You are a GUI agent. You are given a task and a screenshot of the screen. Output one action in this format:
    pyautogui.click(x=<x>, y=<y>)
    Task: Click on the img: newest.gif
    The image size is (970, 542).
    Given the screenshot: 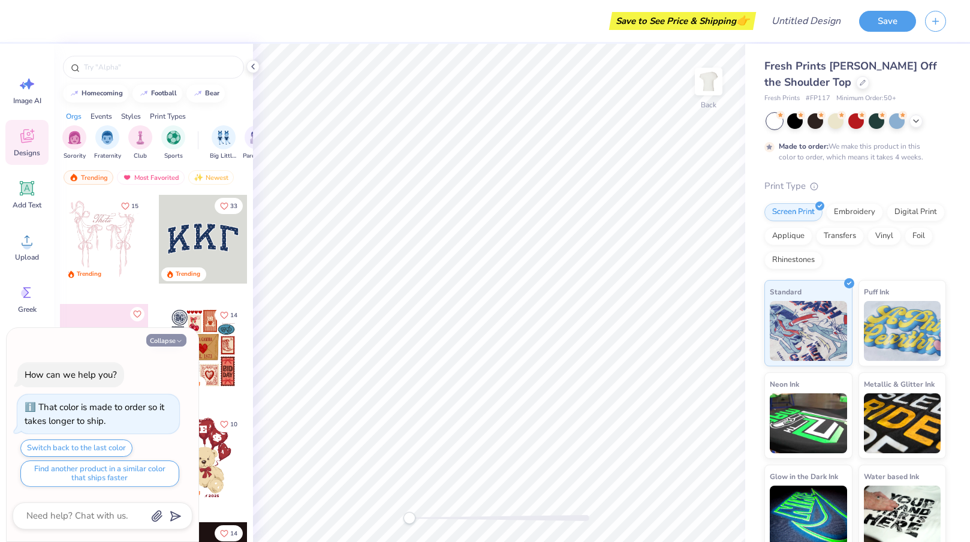 What is the action you would take?
    pyautogui.click(x=198, y=177)
    